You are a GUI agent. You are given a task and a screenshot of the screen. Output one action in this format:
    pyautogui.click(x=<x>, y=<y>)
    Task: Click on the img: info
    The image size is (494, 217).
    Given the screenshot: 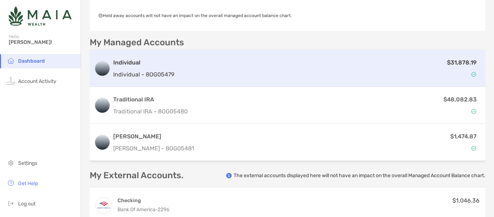 What is the action you would take?
    pyautogui.click(x=229, y=175)
    